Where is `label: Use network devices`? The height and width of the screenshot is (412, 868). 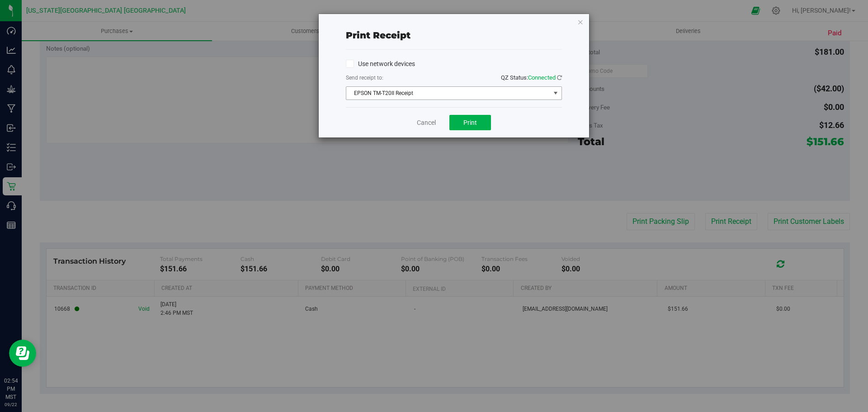
label: Use network devices is located at coordinates (380, 64).